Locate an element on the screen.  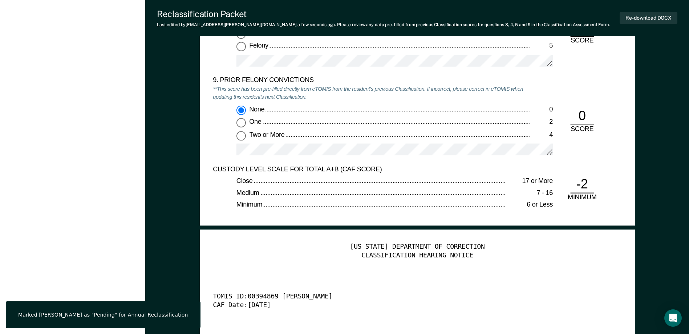
span: Close is located at coordinates (245, 181).